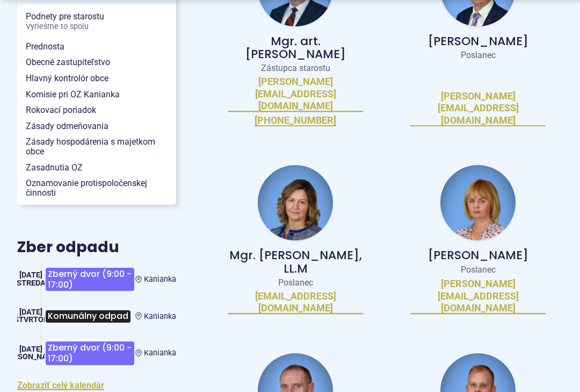 This screenshot has height=392, width=580. Describe the element at coordinates (31, 282) in the screenshot. I see `span: streda` at that location.